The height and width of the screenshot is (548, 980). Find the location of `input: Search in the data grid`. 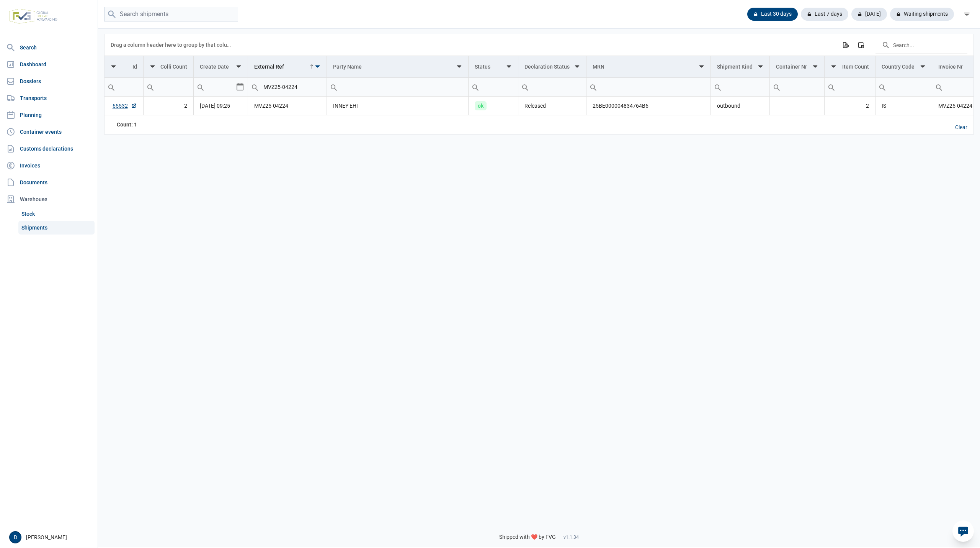

input: Search in the data grid is located at coordinates (921, 45).